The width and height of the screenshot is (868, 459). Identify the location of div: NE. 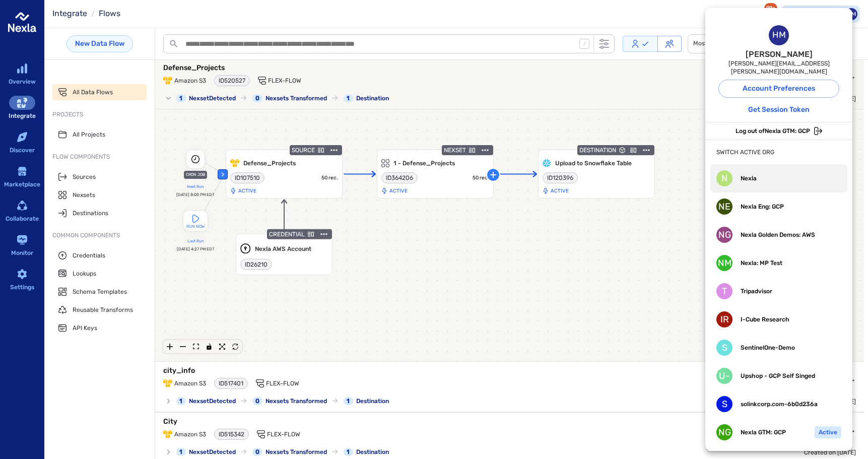
(725, 207).